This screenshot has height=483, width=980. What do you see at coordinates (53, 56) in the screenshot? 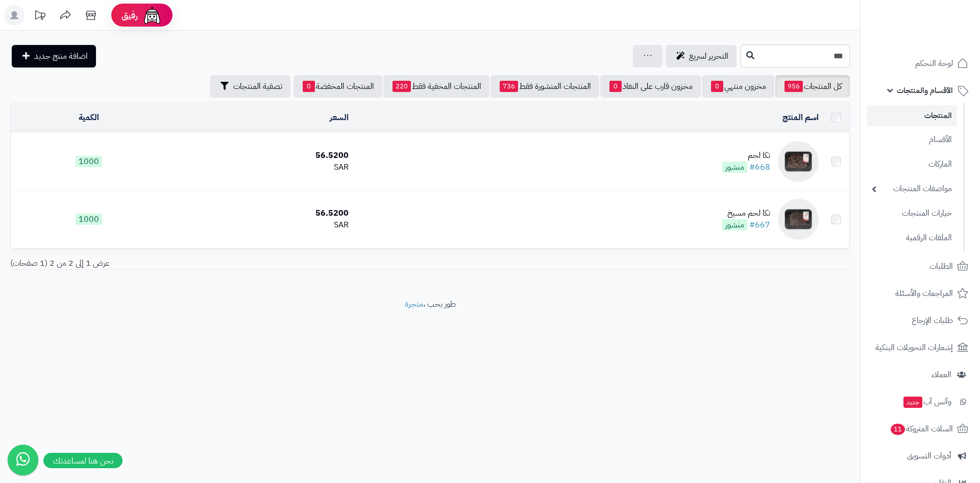
I see `a: اضافة منتج جديد` at bounding box center [53, 56].